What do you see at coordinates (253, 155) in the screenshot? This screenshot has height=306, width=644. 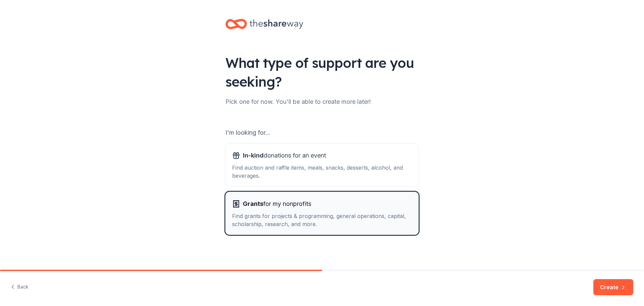 I see `span: In-kind` at bounding box center [253, 155].